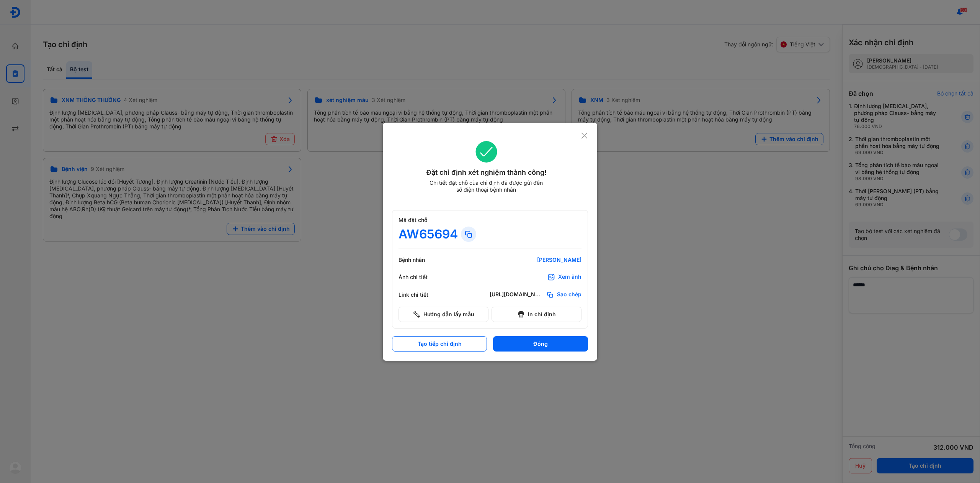 The height and width of the screenshot is (483, 980). What do you see at coordinates (486, 187) in the screenshot?
I see `div: Chi tiết đặt chỗ của chỉ định đã được gửi đến số điện thoại bệnh nhân` at bounding box center [486, 187].